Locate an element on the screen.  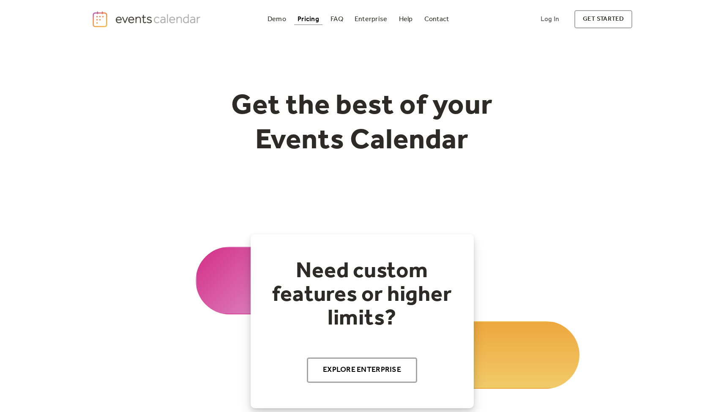
a: Explore Enterprise is located at coordinates (362, 370).